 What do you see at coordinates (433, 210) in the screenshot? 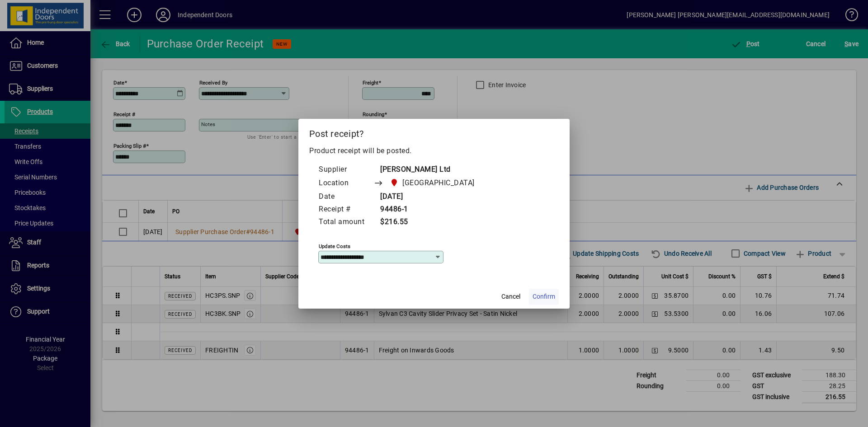
I see `td: 94486-1` at bounding box center [433, 210].